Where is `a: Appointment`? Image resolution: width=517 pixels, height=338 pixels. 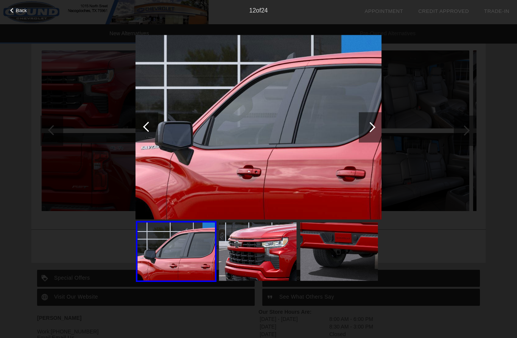
a: Appointment is located at coordinates (384, 11).